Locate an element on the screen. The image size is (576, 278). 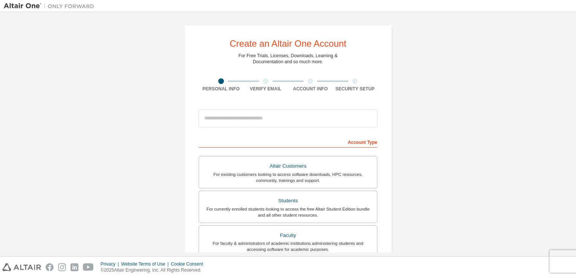
div: Personal Info is located at coordinates (221, 89).